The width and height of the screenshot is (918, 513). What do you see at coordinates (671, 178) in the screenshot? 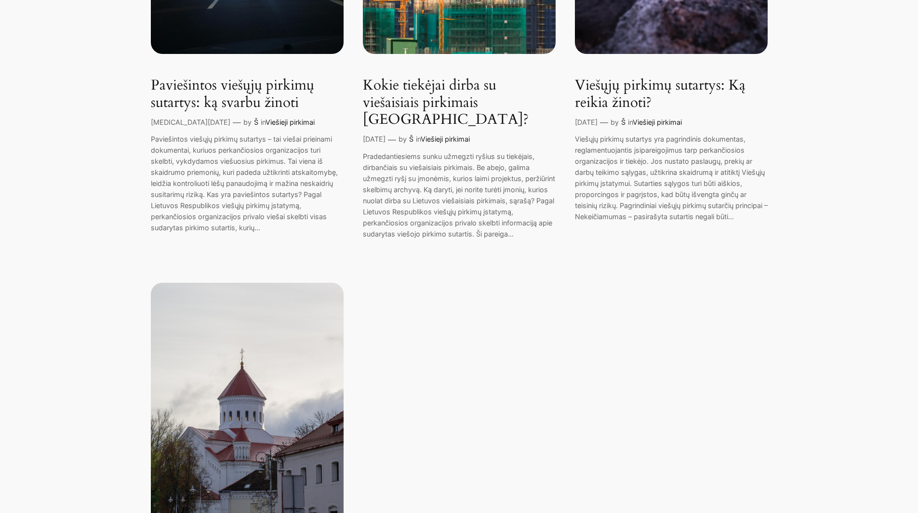
I see `p: Viešųjų pirkimų sutartys yra pagrindinis dokumentas, reglamentuojantis įsipareigojimus tarp perka...` at bounding box center [671, 178].